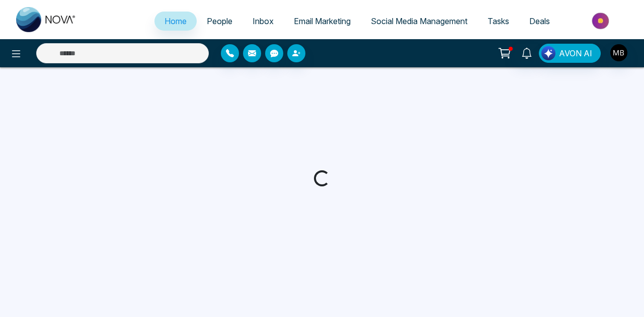 The image size is (644, 317). What do you see at coordinates (219, 21) in the screenshot?
I see `a: People` at bounding box center [219, 21].